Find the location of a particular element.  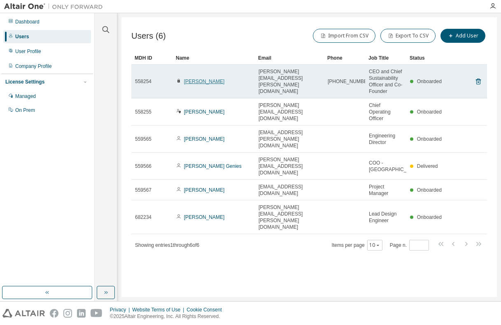

div: Phone is located at coordinates (345, 58).